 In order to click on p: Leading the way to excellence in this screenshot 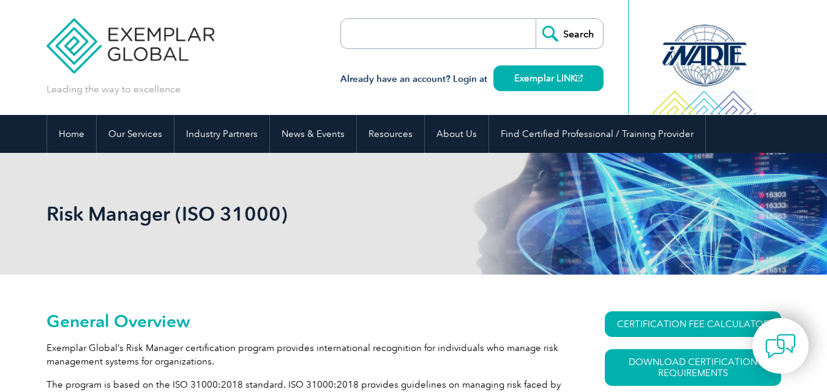, I will do `click(113, 89)`.